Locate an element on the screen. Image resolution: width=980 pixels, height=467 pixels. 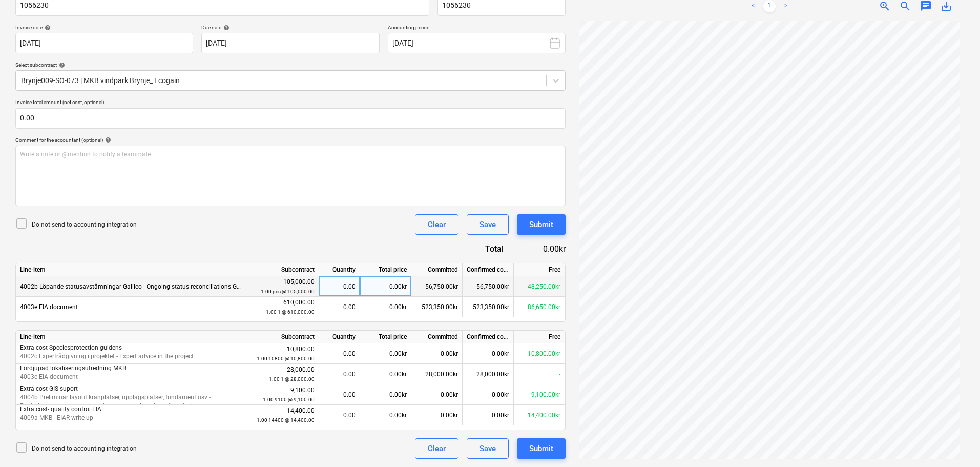
div: 105,000.00 is located at coordinates (283, 287).